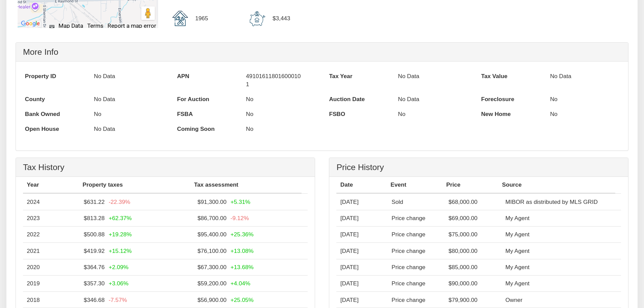 This screenshot has width=644, height=308. What do you see at coordinates (246, 185) in the screenshot?
I see `th: Tax assessment` at bounding box center [246, 185].